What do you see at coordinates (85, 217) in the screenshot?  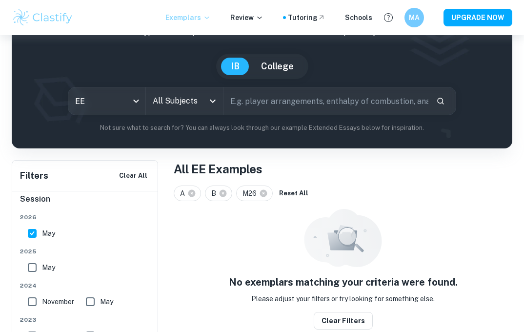 I see `span: 2026` at bounding box center [85, 217].